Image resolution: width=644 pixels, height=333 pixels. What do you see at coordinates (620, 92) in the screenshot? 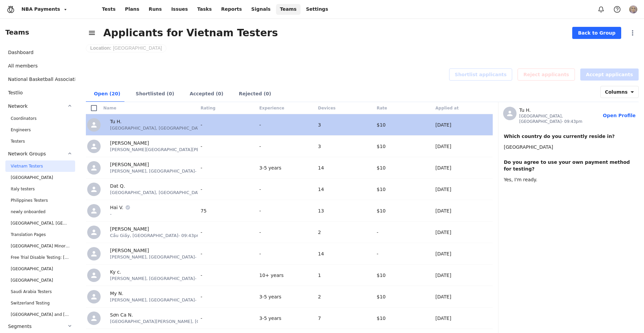
I see `button: Columns` at bounding box center [620, 92].